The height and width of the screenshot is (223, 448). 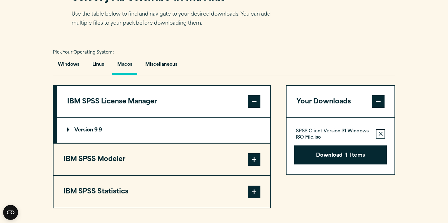 I want to click on button: IBM SPSS License Manager, so click(x=164, y=102).